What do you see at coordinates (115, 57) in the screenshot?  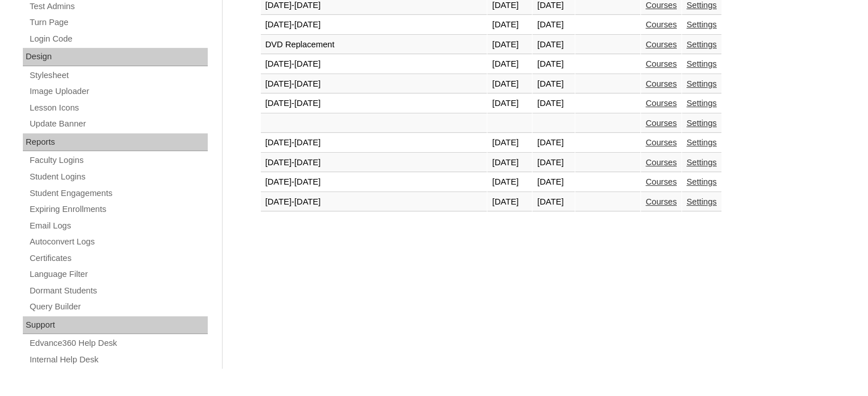 I see `div: Design` at bounding box center [115, 57].